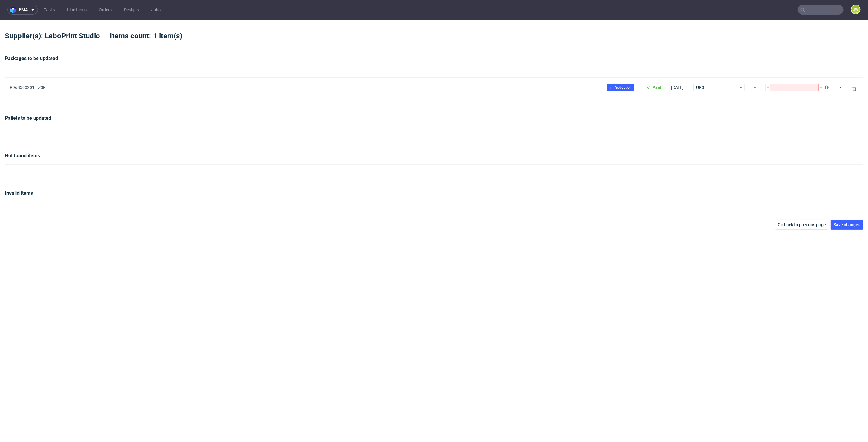 The image size is (868, 442). Describe the element at coordinates (717, 87) in the screenshot. I see `span: UPS` at that location.